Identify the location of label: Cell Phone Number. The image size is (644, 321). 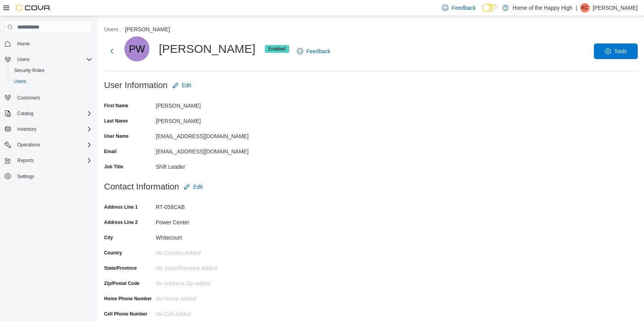
(125, 314).